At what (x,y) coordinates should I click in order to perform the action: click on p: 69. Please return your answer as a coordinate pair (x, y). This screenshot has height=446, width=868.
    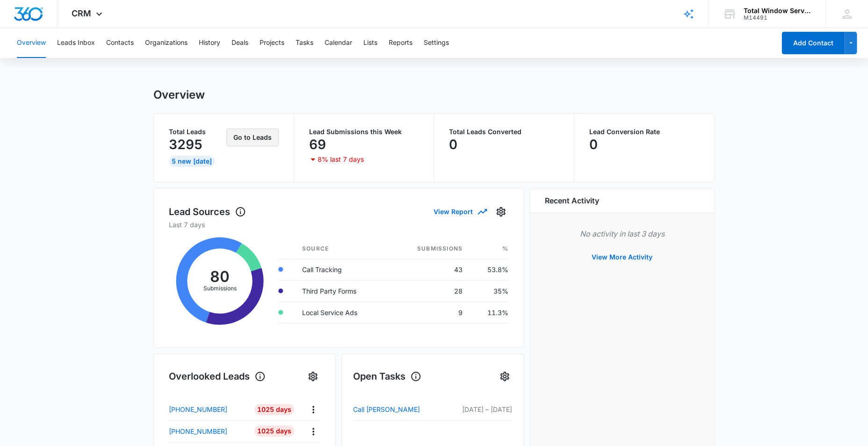
    Looking at the image, I should click on (318, 145).